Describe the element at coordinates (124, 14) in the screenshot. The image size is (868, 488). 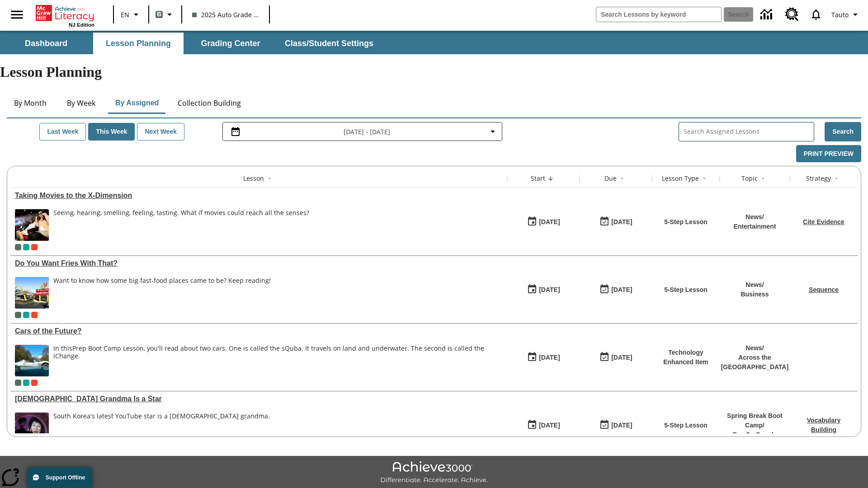
I see `span: EN` at that location.